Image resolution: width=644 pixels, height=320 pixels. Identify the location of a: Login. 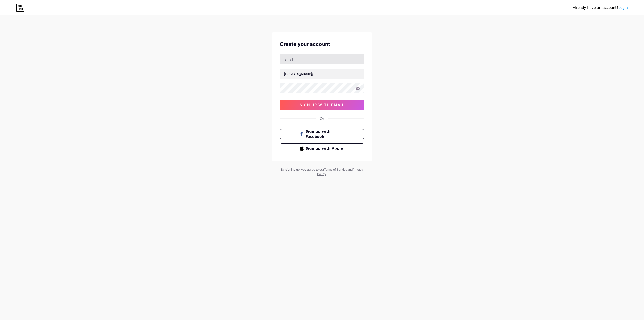
(623, 8).